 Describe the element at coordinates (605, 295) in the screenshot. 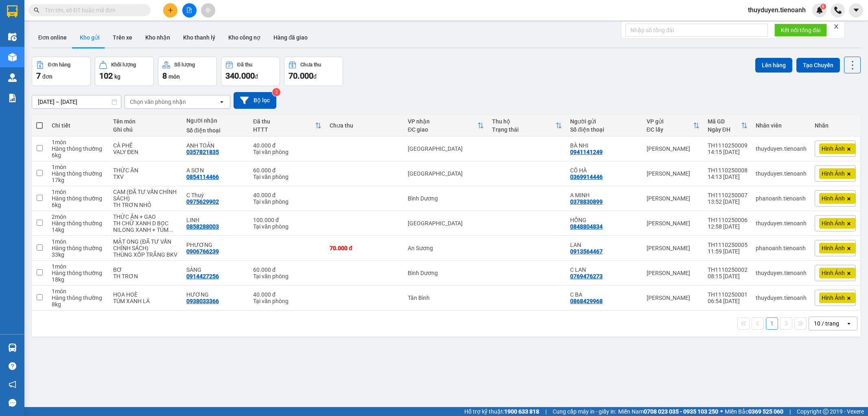

I see `div: C BA` at that location.